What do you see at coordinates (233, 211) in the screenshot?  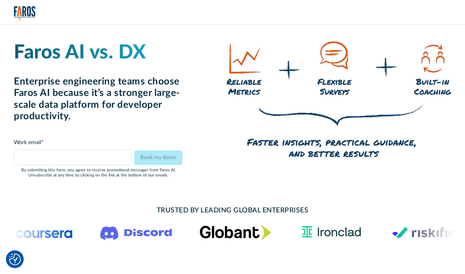 I see `h2: TRUSTED BY LEADING GLOBAL ENTERPRISES` at bounding box center [233, 211].